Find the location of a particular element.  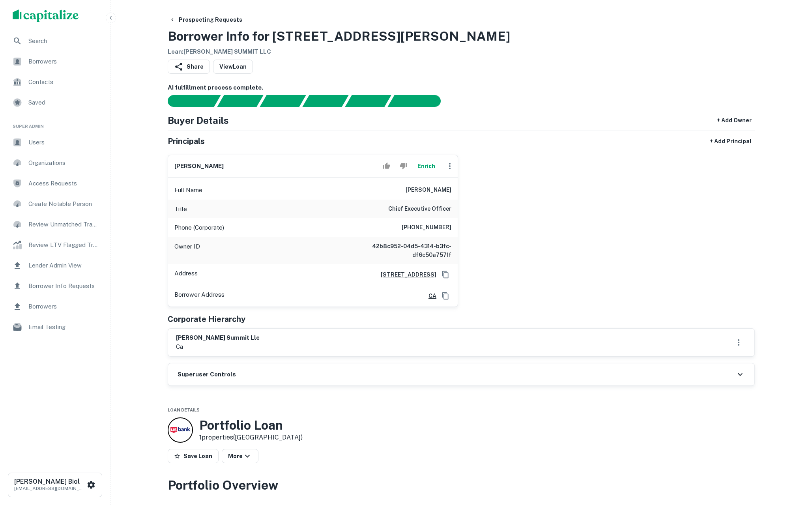

a: Organizations is located at coordinates (55, 163).